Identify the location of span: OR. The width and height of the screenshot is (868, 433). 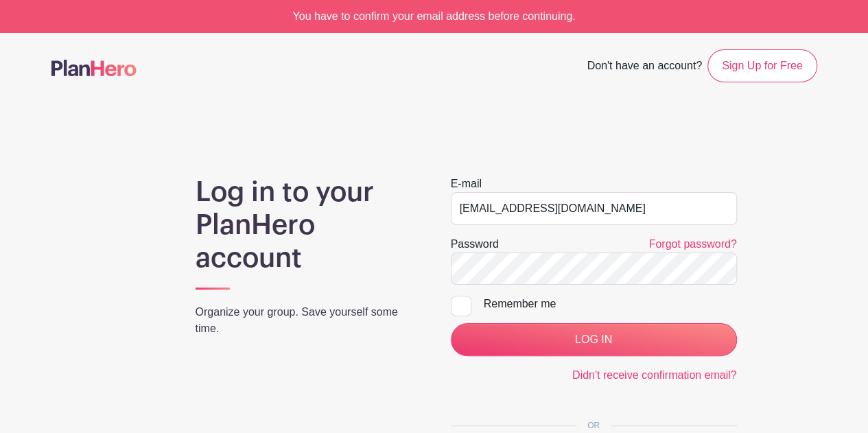
(593, 426).